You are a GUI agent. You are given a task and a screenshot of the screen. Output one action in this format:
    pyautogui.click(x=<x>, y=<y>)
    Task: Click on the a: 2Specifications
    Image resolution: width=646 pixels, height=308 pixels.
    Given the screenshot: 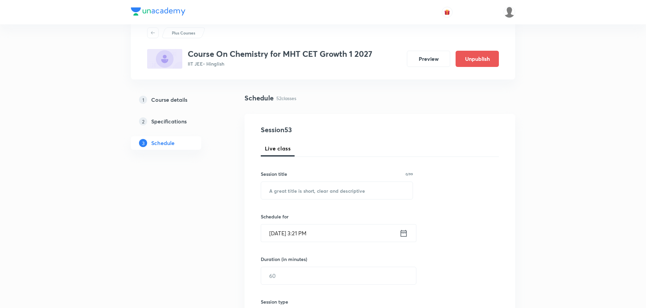 What is the action you would take?
    pyautogui.click(x=177, y=121)
    